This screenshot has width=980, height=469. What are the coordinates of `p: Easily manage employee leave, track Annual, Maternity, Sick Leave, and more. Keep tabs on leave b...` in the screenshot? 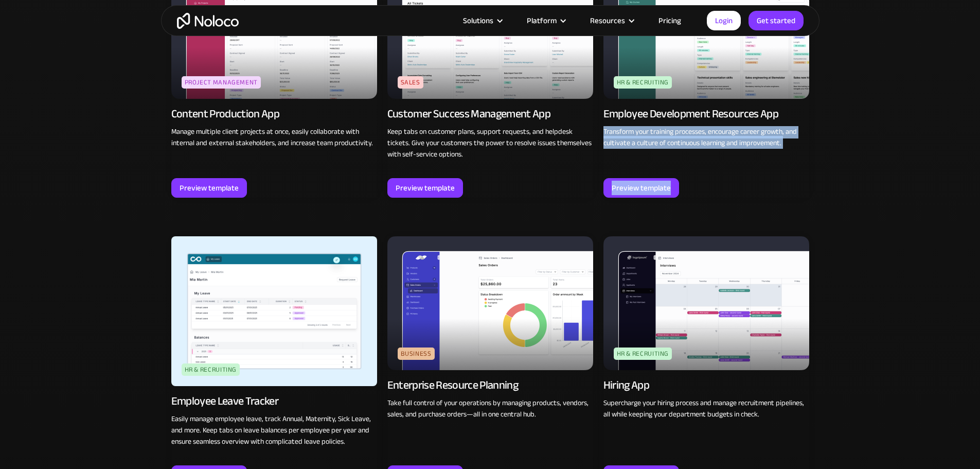 It's located at (275, 430).